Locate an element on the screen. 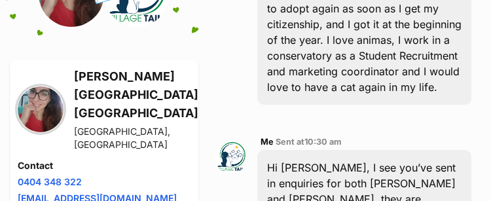 This screenshot has height=201, width=491. img: Nathaly Trujillo Alcalá profile pic is located at coordinates (41, 109).